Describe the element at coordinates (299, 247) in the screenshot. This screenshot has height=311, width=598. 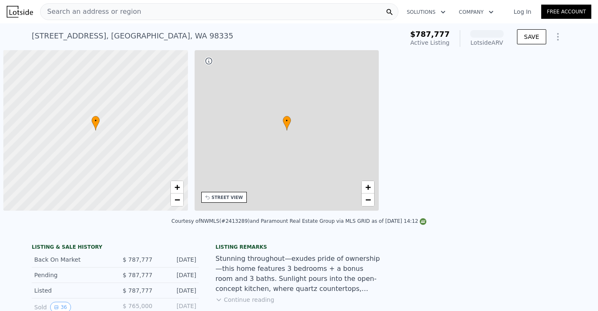
I see `div: Listing remarks` at that location.